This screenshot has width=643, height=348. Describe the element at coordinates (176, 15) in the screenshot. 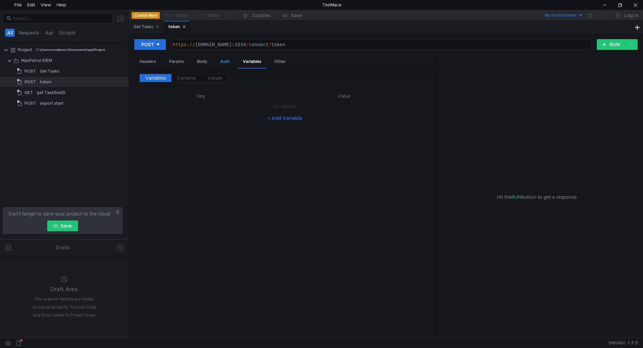

I see `button: Undo` at that location.